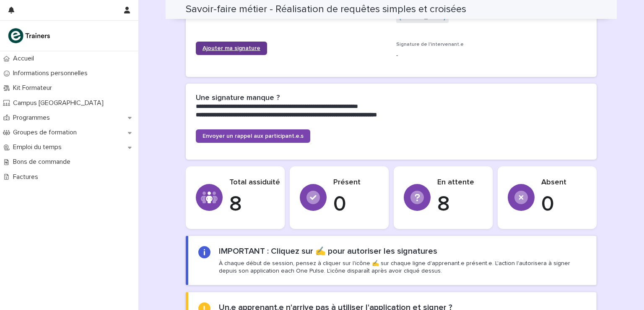 This screenshot has height=310, width=644. Describe the element at coordinates (27, 177) in the screenshot. I see `p: Factures` at that location.